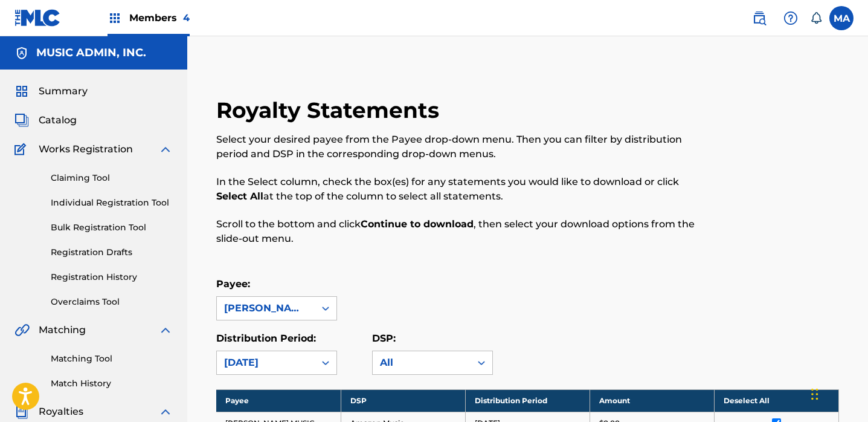  What do you see at coordinates (112, 383) in the screenshot?
I see `a: Match History` at bounding box center [112, 383].